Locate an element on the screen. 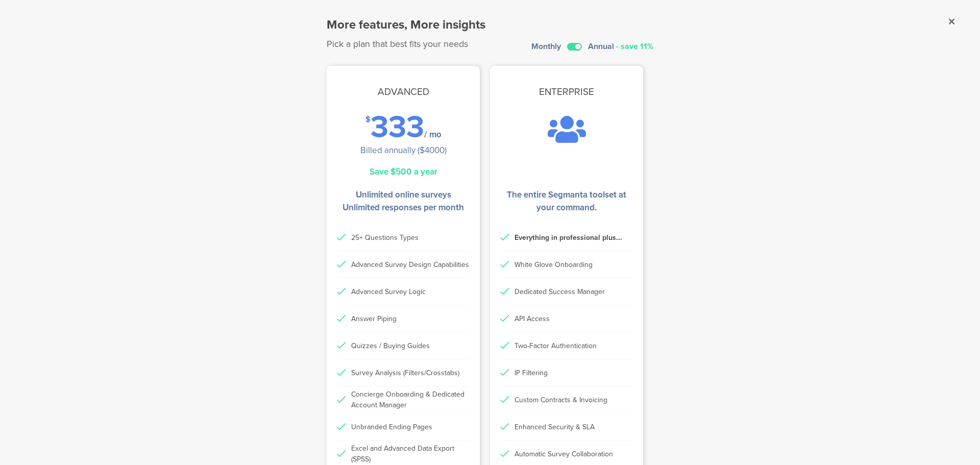 This screenshot has height=465, width=980. div: Pick a plan that best fits your needs is located at coordinates (406, 44).